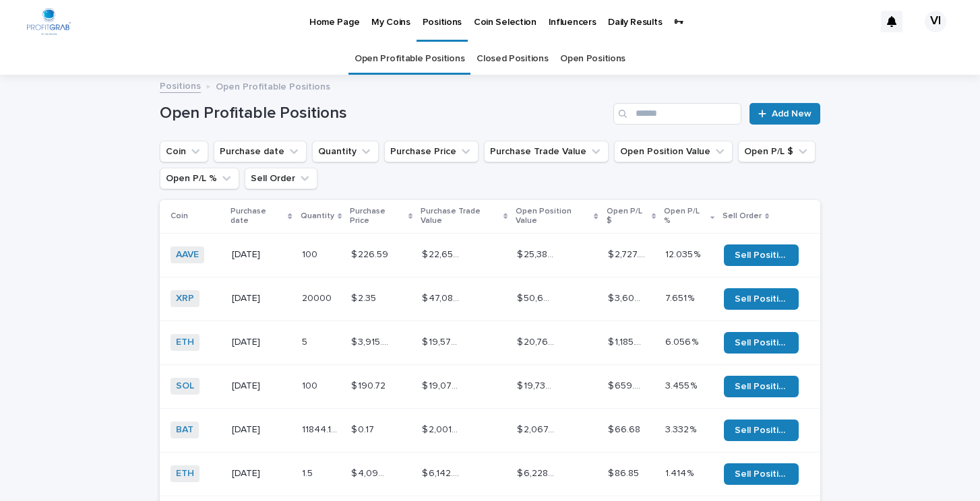  I want to click on button: Open P/L $, so click(776, 151).